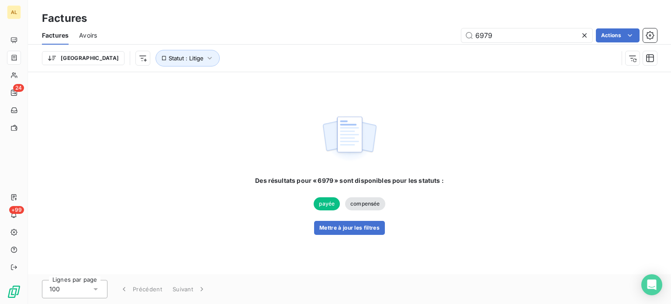 Image resolution: width=671 pixels, height=304 pixels. Describe the element at coordinates (349, 138) in the screenshot. I see `img: empty state` at that location.